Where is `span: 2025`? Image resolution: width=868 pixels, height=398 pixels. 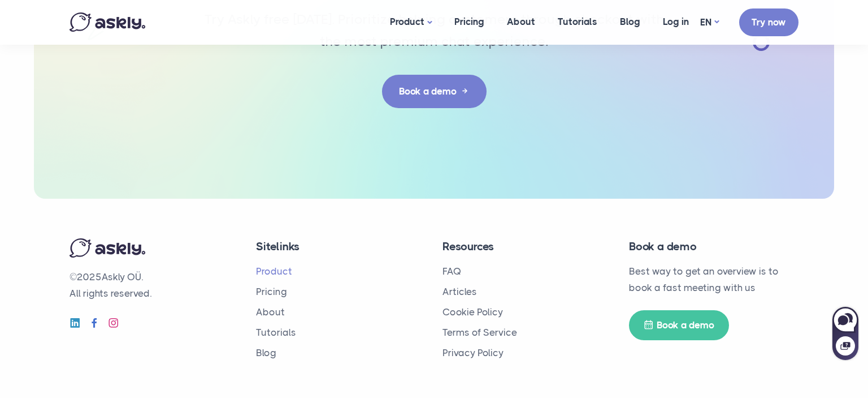 span: 2025 is located at coordinates (89, 277).